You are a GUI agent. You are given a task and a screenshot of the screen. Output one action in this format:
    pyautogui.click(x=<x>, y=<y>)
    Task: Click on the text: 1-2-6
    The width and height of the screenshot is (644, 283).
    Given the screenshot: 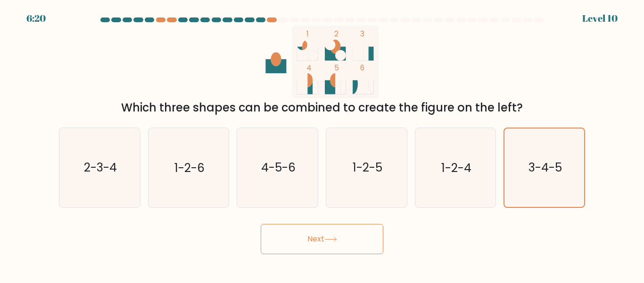 What is the action you would take?
    pyautogui.click(x=190, y=168)
    